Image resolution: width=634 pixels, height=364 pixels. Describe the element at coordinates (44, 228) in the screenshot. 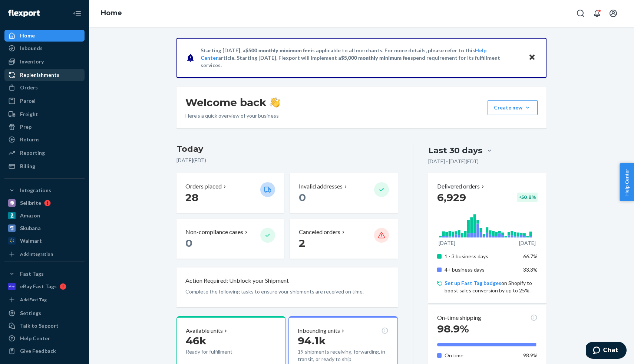

I see `a: Skubana` at that location.